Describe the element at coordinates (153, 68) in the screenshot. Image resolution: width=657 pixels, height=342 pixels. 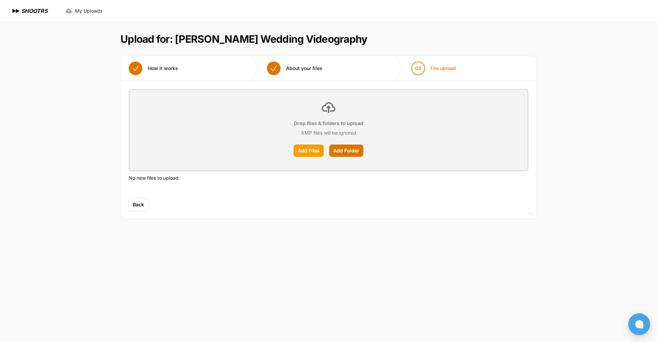
I see `button: How it works` at that location.